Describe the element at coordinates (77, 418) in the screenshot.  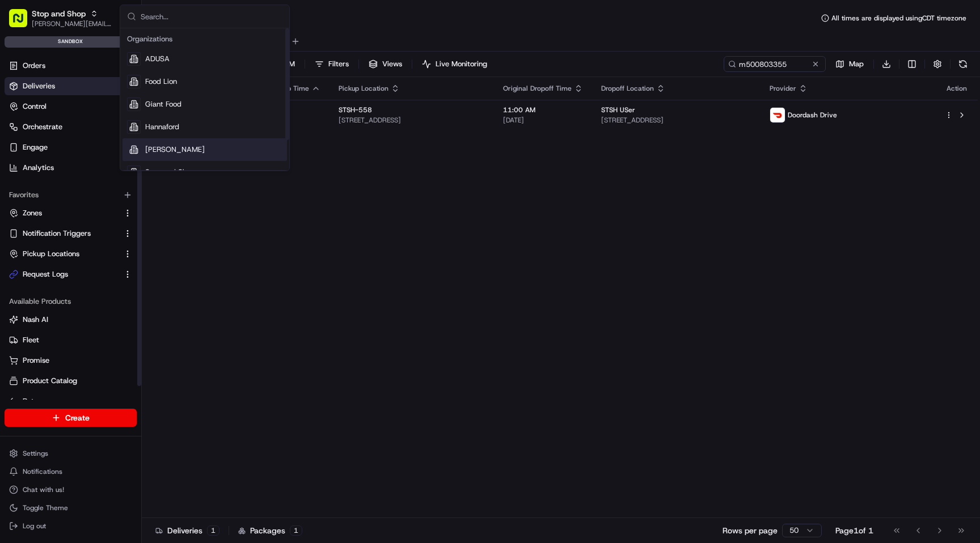
I see `span: Create` at that location.